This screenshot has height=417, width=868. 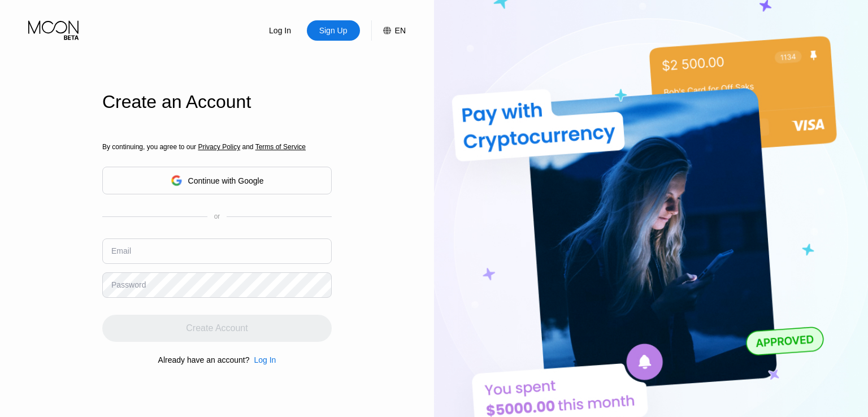 I want to click on div: Email, so click(x=121, y=251).